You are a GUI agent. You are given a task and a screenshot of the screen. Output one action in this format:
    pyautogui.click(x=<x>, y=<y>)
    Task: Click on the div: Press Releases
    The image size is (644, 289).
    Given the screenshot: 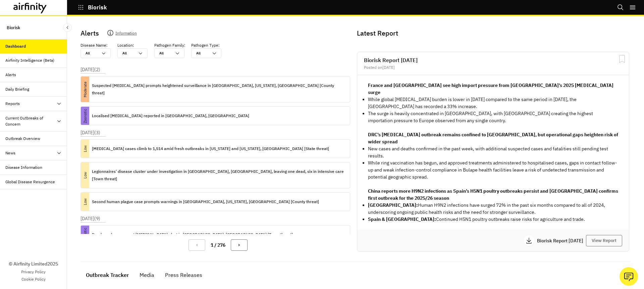 What is the action you would take?
    pyautogui.click(x=184, y=275)
    